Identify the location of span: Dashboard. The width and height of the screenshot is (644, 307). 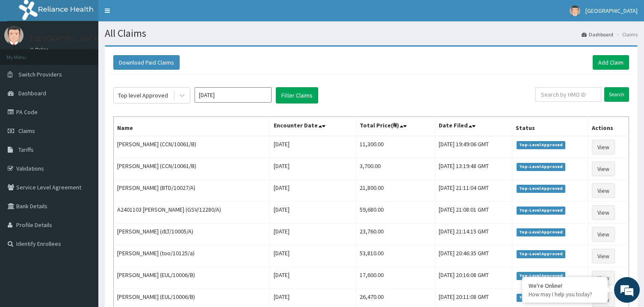
(32, 93).